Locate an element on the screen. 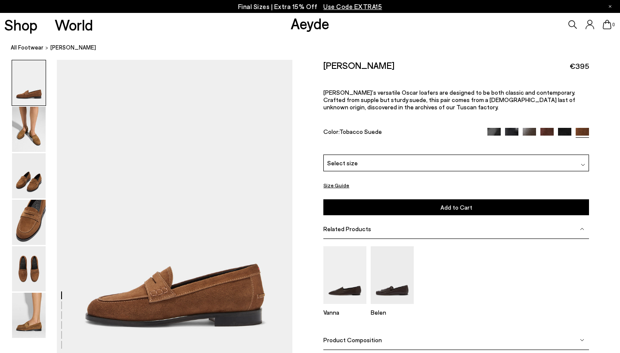 The image size is (620, 353). img: Oscar Suede Loafers - Image 6 is located at coordinates (29, 315).